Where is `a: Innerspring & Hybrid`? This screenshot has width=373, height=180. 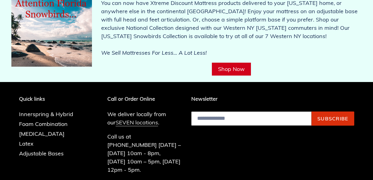
a: Innerspring & Hybrid is located at coordinates (46, 114).